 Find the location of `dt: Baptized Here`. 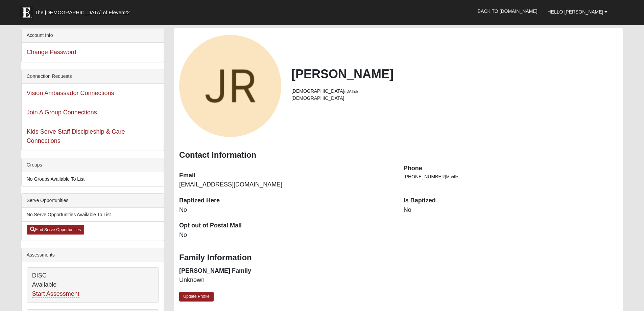

dt: Baptized Here is located at coordinates (286, 201).